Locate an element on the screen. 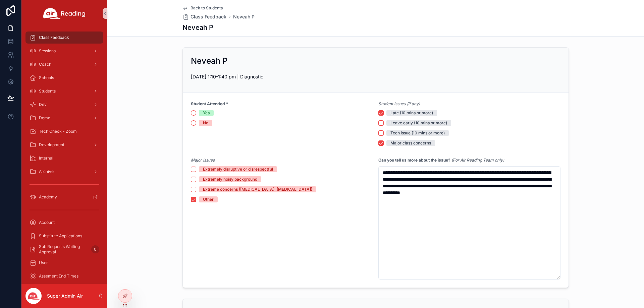 The image size is (644, 308). span: Sub Requests Waiting Approval is located at coordinates (64, 249).